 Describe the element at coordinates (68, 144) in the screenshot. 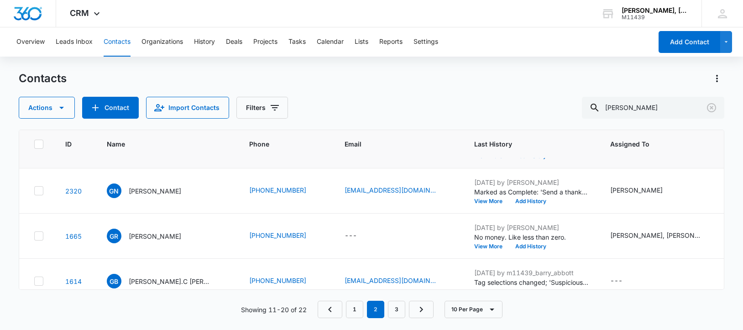

I see `span: ID` at that location.